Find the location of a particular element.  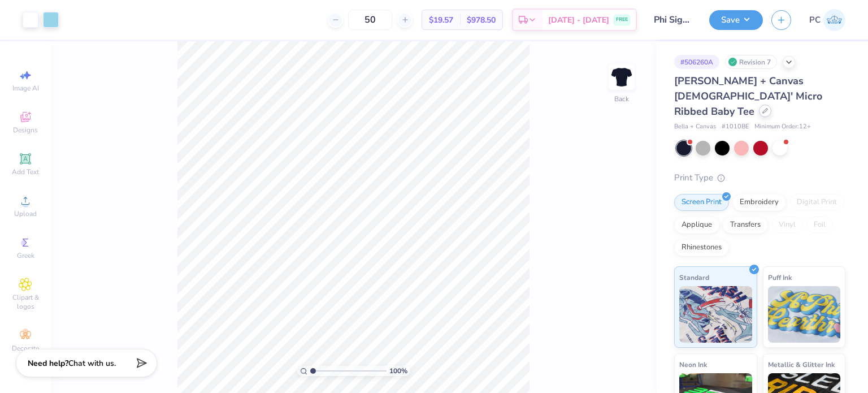

span: 100 % is located at coordinates (398, 370).